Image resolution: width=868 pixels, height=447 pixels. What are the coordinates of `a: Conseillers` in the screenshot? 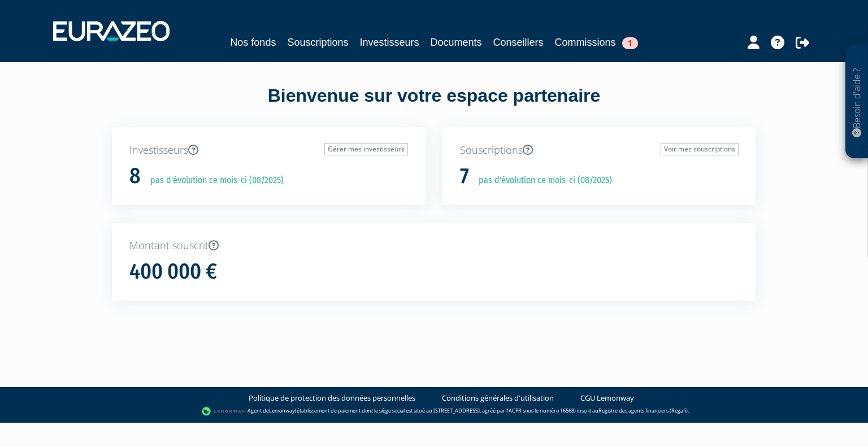 It's located at (518, 43).